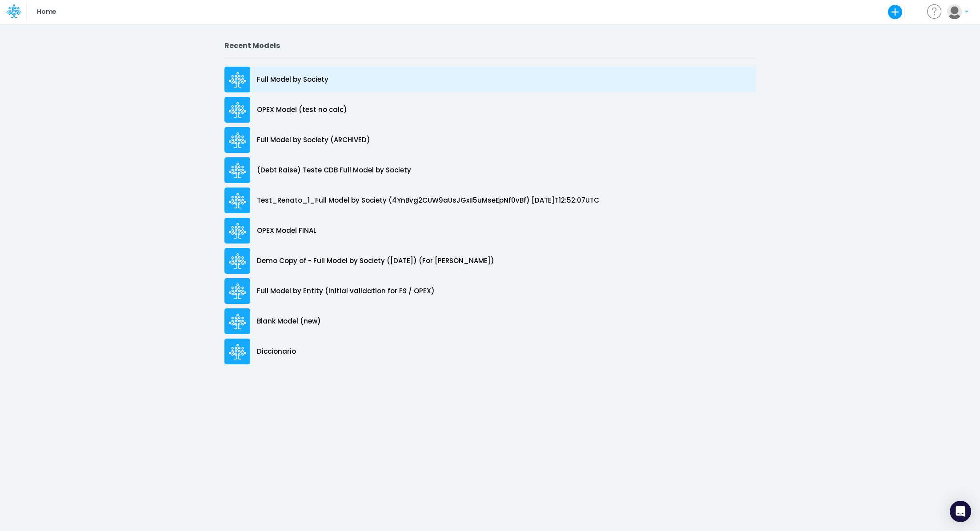 The height and width of the screenshot is (531, 980). I want to click on a: OPEX Model (test no calc), so click(490, 110).